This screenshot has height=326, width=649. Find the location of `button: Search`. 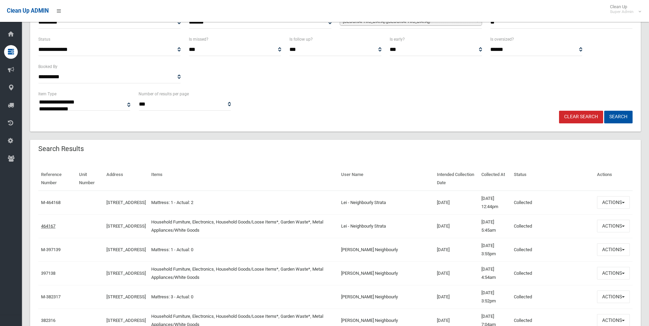

button: Search is located at coordinates (618, 117).